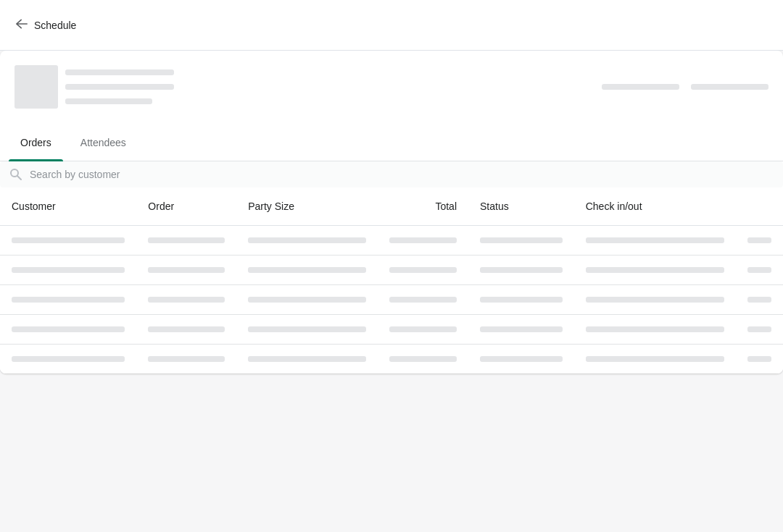 The height and width of the screenshot is (532, 783). What do you see at coordinates (423, 206) in the screenshot?
I see `th: Total` at bounding box center [423, 206].